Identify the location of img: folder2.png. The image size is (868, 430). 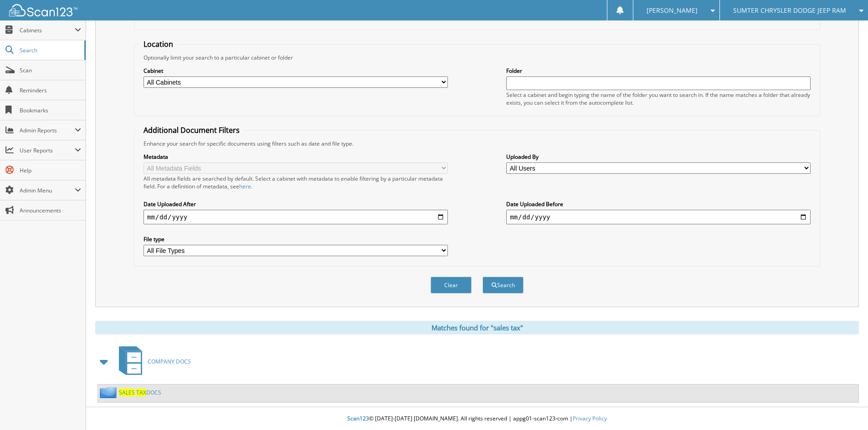
(109, 393).